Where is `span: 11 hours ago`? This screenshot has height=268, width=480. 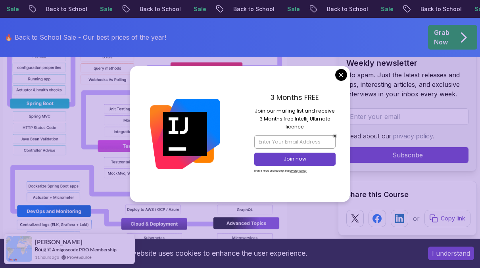
span: 11 hours ago is located at coordinates (47, 257).